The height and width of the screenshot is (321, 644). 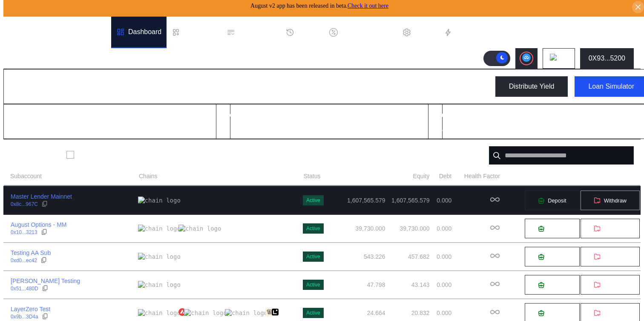 What do you see at coordinates (24, 316) in the screenshot?
I see `div: 0x9b...3D4a` at bounding box center [24, 316].